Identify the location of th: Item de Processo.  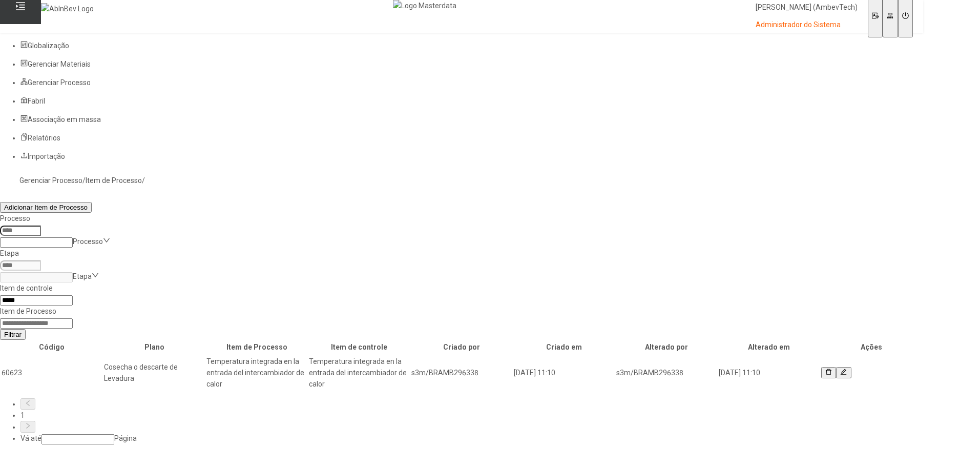
(256, 347).